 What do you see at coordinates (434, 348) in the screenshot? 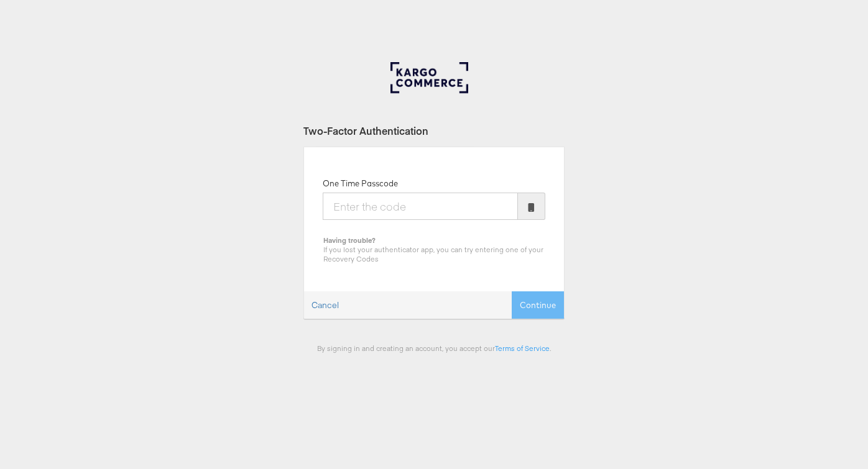
I see `div: By signing in and creating an account, you accept our .` at bounding box center [434, 348].